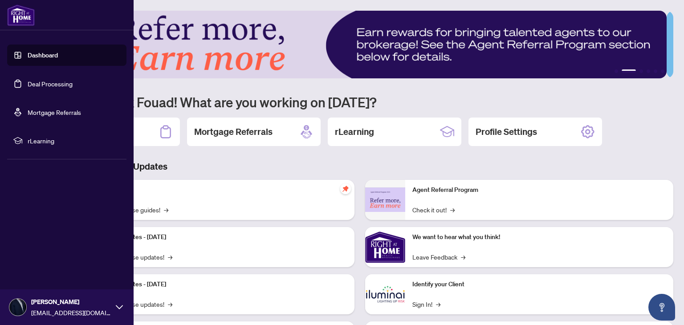 The image size is (684, 325). What do you see at coordinates (385, 295) in the screenshot?
I see `img: Identify your Client` at bounding box center [385, 295].